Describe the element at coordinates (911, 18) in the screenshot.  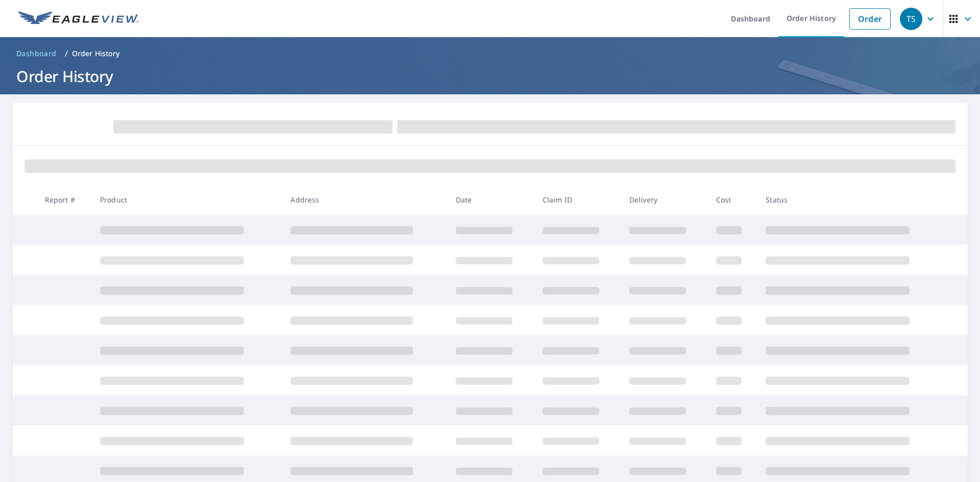
I see `div: TS` at that location.